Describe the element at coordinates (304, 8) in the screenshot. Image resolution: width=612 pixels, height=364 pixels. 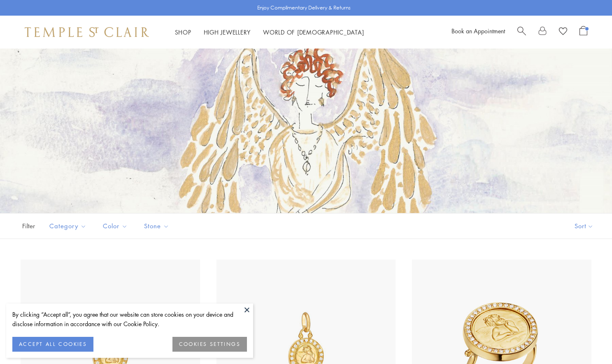
I see `p: Enjoy Complimentary Delivery & Returns` at that location.